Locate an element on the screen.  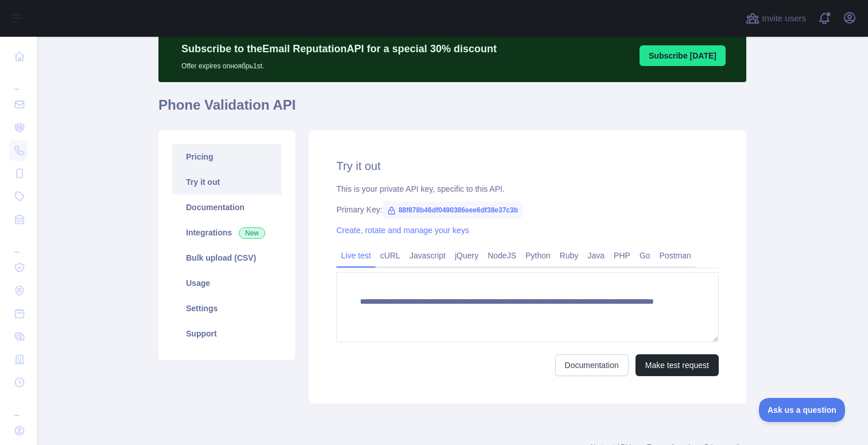
span: 88f878b46df0490386eee6df38e37c3b is located at coordinates (452, 210).